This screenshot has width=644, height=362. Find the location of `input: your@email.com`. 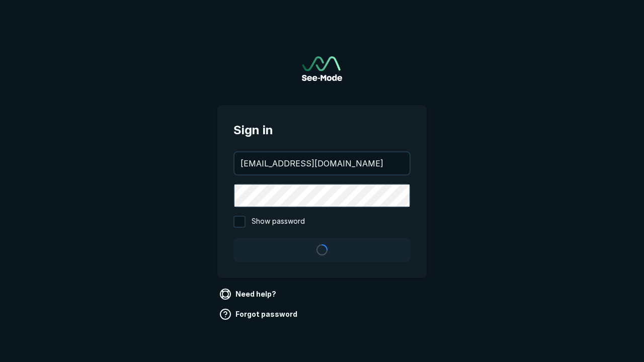

input: your@email.com is located at coordinates (322, 163).